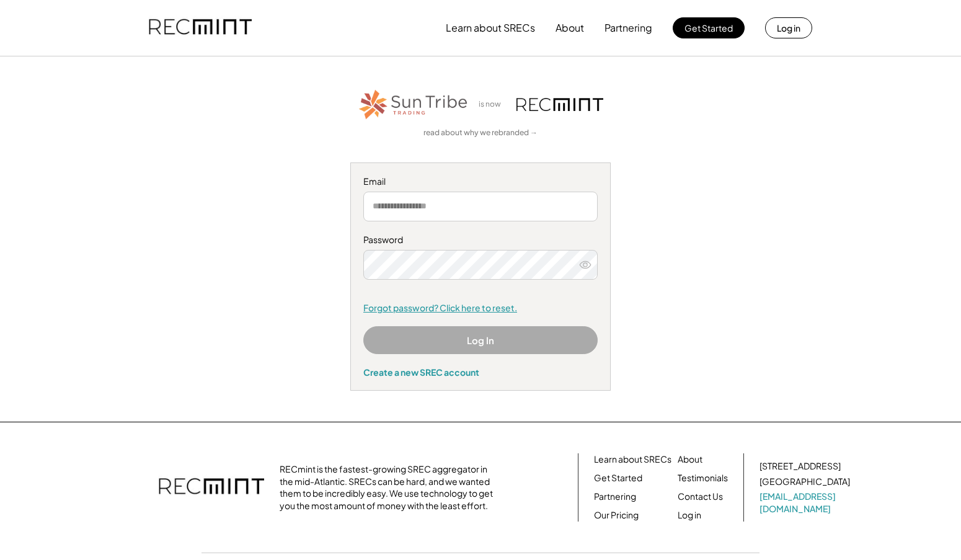 The height and width of the screenshot is (560, 961). I want to click on button: Learn about SRECs, so click(491, 28).